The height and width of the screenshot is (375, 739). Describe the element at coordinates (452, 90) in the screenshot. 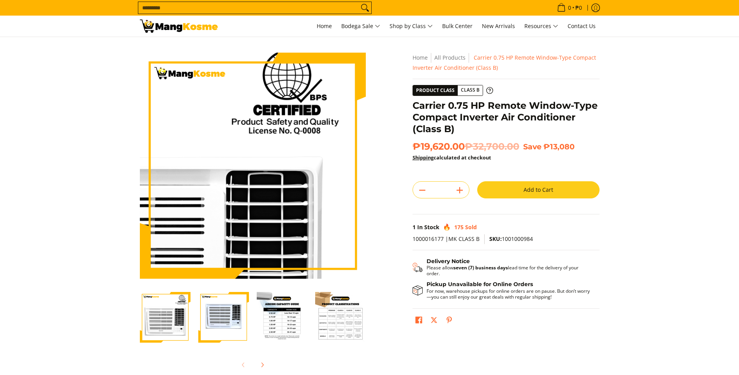

I see `a: Product Class Class B` at that location.